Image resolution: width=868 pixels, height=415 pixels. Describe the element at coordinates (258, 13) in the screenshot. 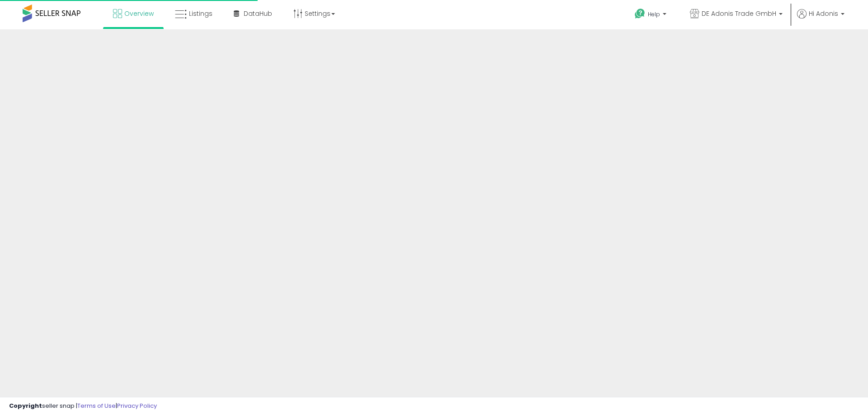

I see `span: DataHub` at that location.